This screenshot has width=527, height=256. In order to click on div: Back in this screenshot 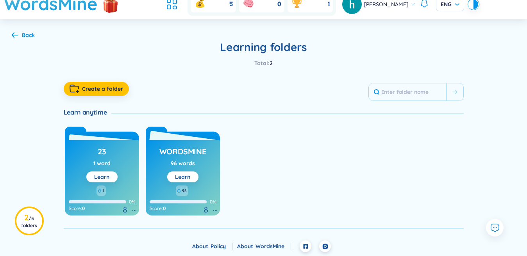, I will do `click(28, 35)`.